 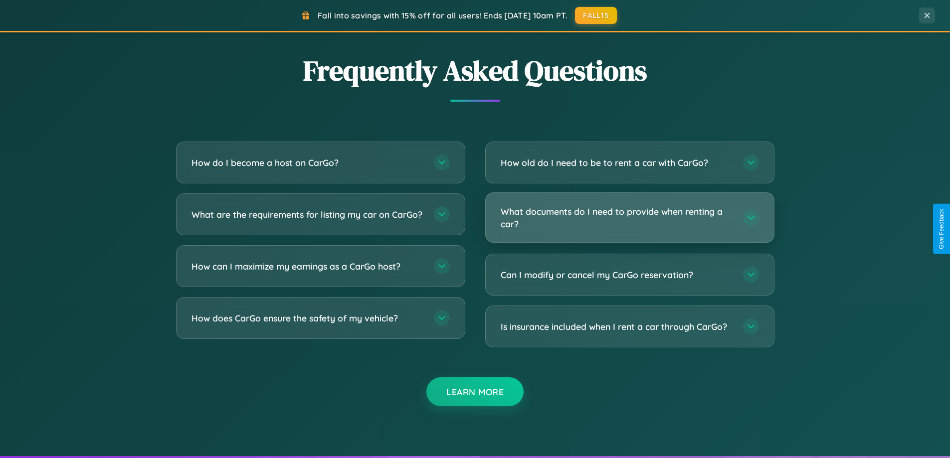 I want to click on button: FALL15, so click(x=596, y=15).